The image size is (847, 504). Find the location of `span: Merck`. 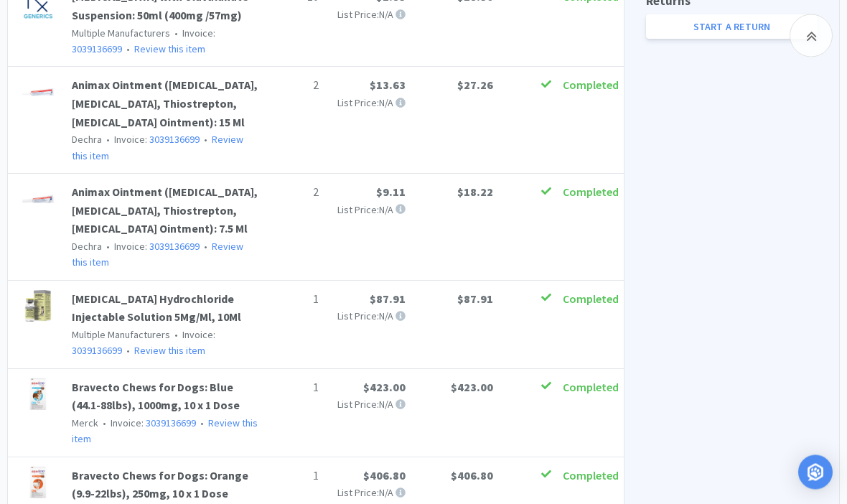

span: Merck is located at coordinates (85, 423).